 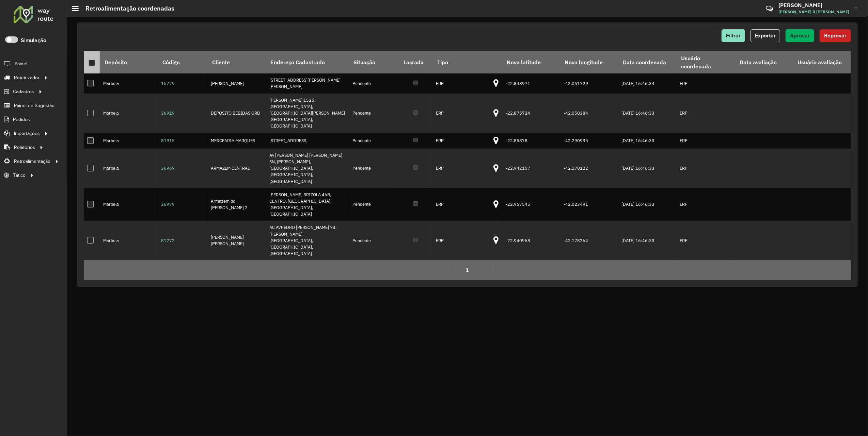 I want to click on button: Filtrar, so click(x=733, y=35).